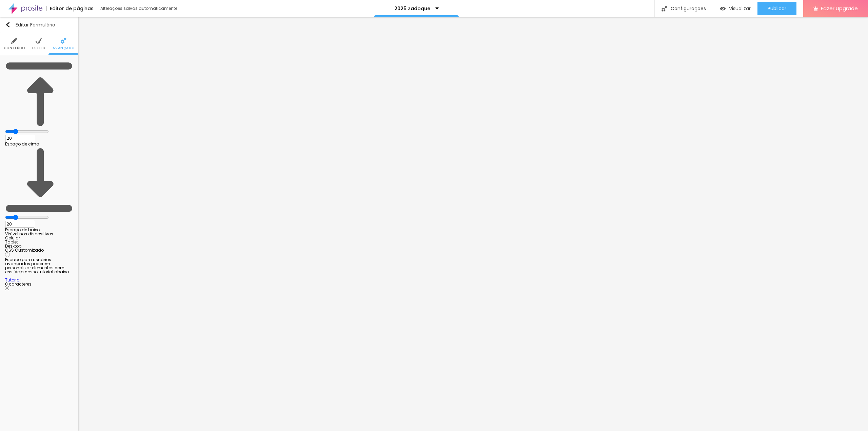 The image size is (868, 431). Describe the element at coordinates (30, 25) in the screenshot. I see `div: Editar Formulário` at that location.